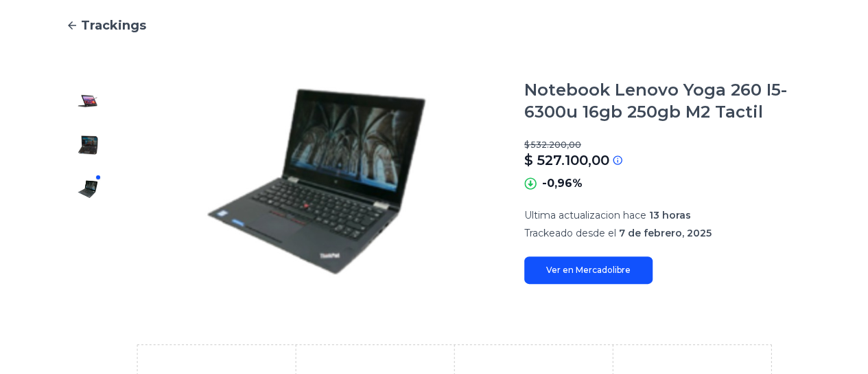  Describe the element at coordinates (570, 233) in the screenshot. I see `span: Trackeado desde el` at that location.